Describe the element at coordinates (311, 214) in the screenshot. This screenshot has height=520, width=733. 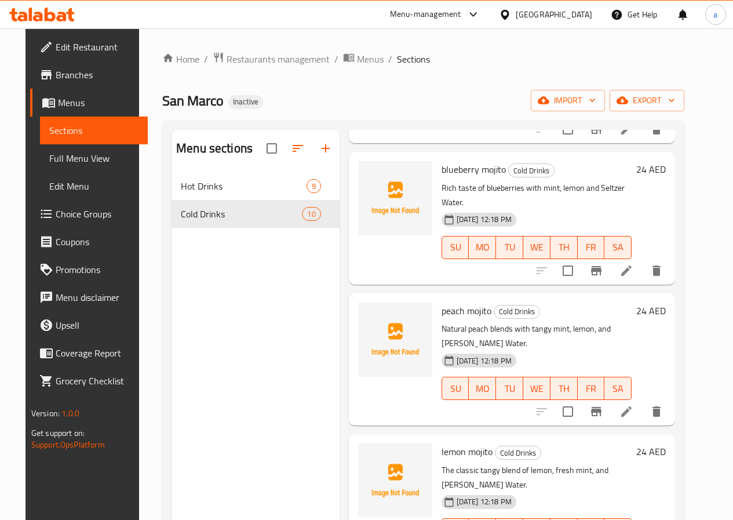
I see `span: 10` at that location.